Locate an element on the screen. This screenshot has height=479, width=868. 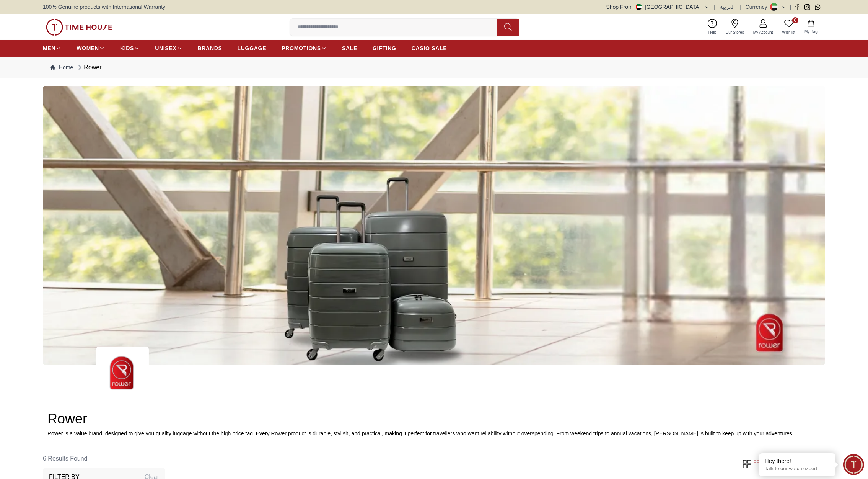
span: CASIO SALE is located at coordinates (429, 49).